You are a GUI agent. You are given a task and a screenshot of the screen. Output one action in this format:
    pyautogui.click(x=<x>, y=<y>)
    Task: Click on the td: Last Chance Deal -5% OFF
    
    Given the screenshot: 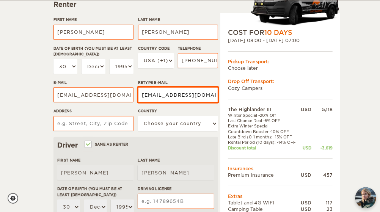 What is the action you would take?
    pyautogui.click(x=263, y=120)
    